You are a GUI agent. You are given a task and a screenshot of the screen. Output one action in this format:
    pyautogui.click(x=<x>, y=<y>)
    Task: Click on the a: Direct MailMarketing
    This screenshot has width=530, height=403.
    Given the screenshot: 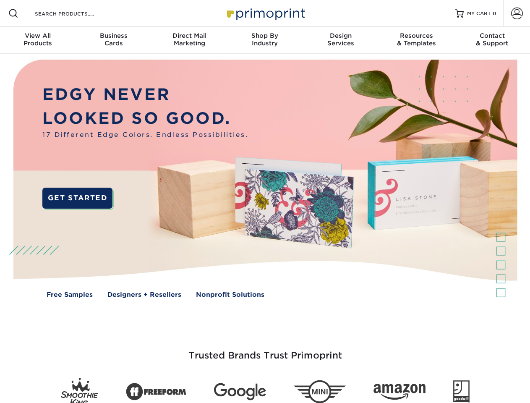 What is the action you would take?
    pyautogui.click(x=189, y=40)
    